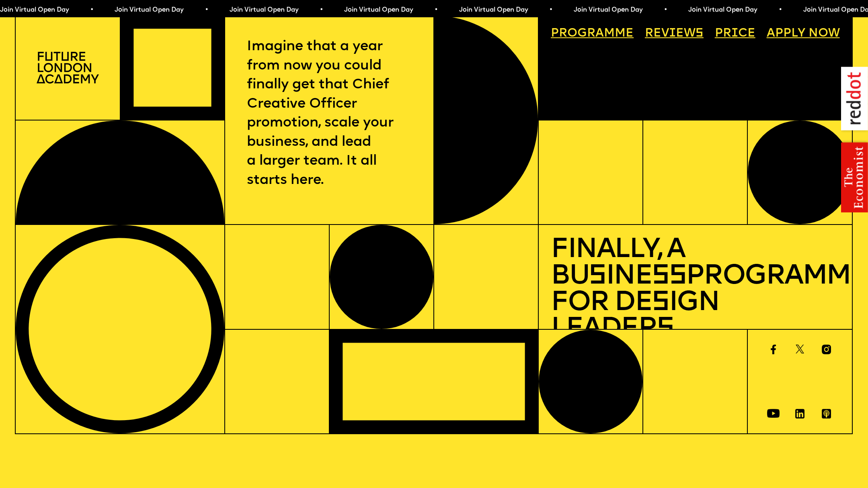 This screenshot has height=488, width=868. I want to click on a: Apply now, so click(803, 34).